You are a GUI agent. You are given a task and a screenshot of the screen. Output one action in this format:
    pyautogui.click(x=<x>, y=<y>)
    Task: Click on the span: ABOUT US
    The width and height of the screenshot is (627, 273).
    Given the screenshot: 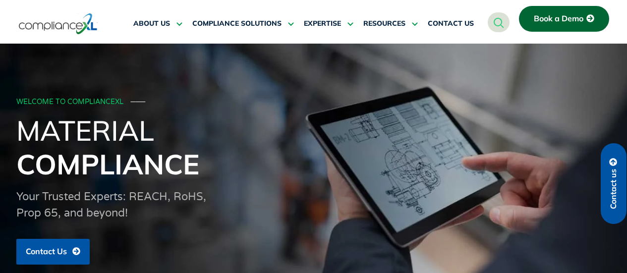 What is the action you would take?
    pyautogui.click(x=152, y=24)
    